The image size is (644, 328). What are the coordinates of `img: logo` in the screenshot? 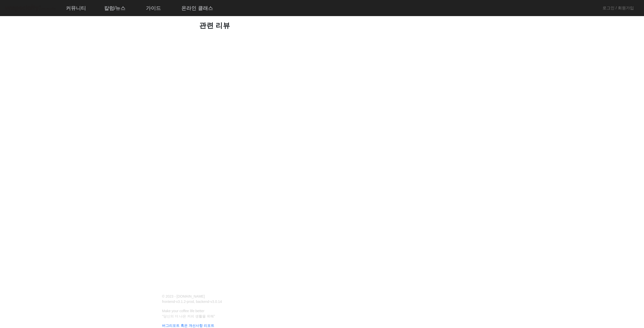 It's located at (30, 8).